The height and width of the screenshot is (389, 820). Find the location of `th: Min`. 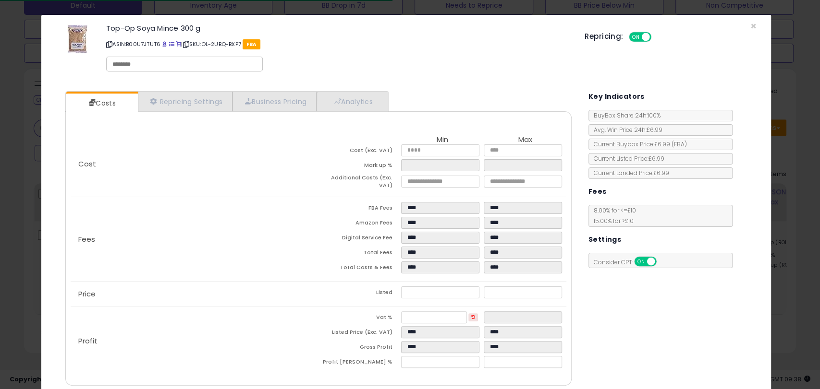

th: Min is located at coordinates (442, 140).